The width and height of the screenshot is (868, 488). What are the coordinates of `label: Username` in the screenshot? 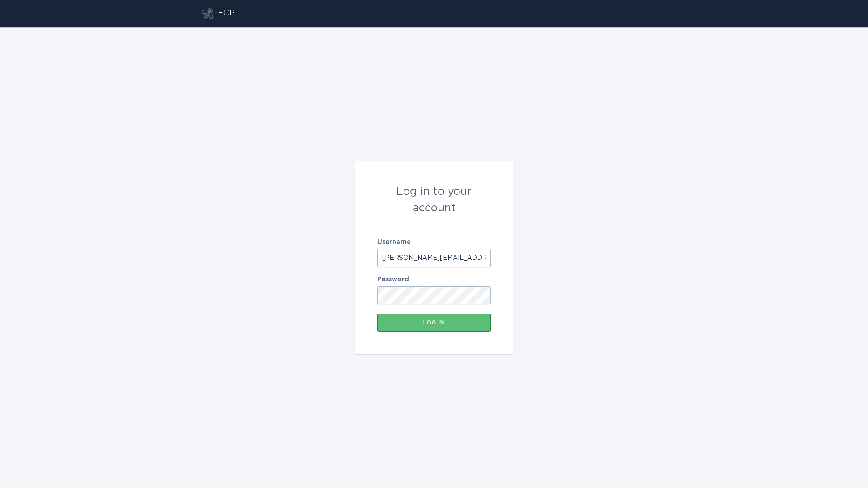 It's located at (434, 242).